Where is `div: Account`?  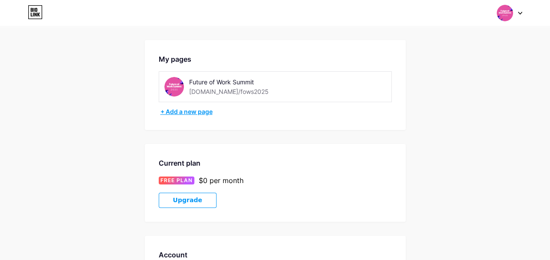 div: Account is located at coordinates (275, 255).